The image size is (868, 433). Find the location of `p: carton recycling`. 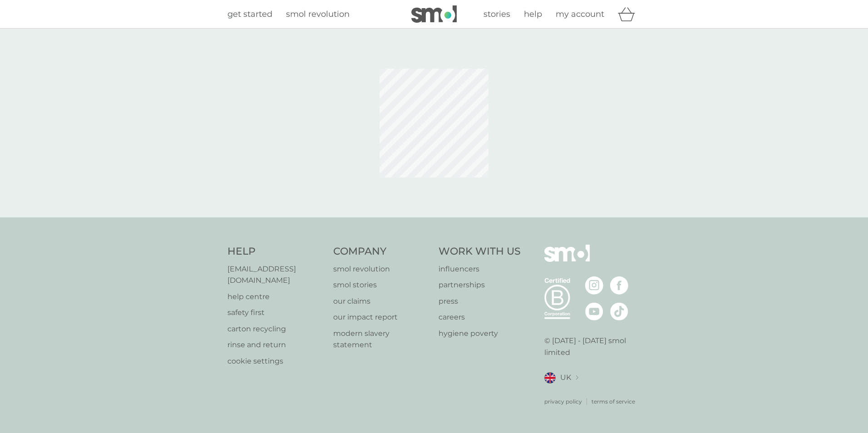

p: carton recycling is located at coordinates (276, 329).